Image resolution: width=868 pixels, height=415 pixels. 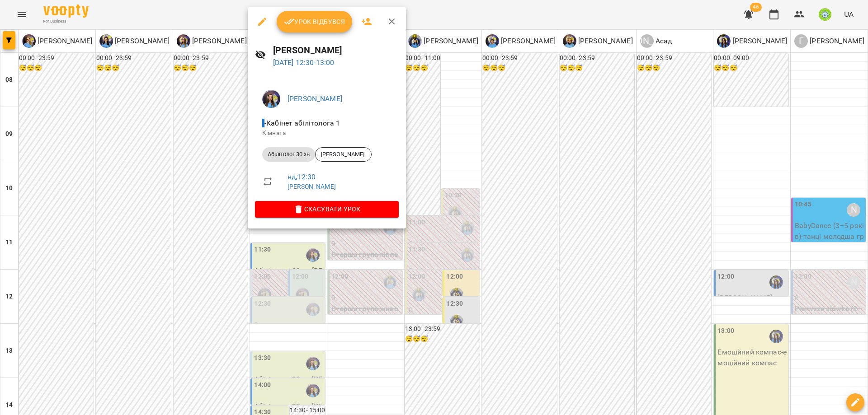 I want to click on p: Кімната, so click(x=327, y=133).